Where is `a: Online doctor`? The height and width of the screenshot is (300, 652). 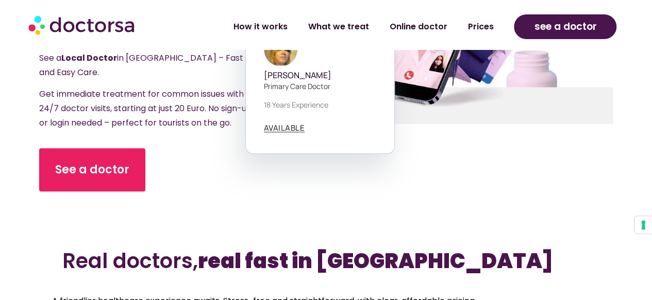
a: Online doctor is located at coordinates (418, 27).